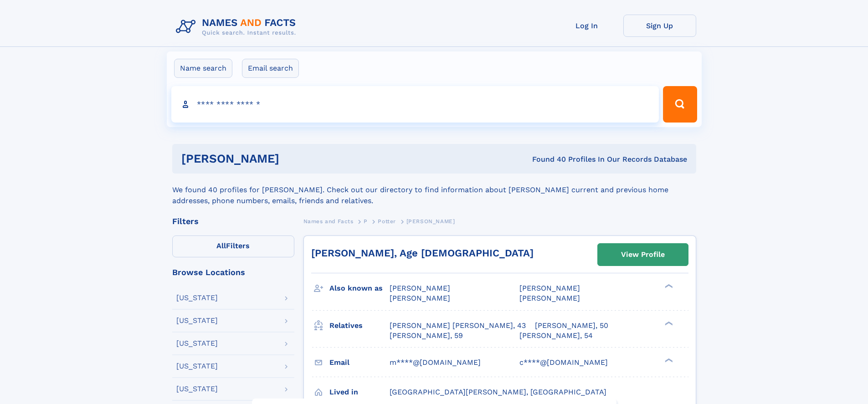 This screenshot has height=404, width=868. Describe the element at coordinates (680, 104) in the screenshot. I see `button: Search Button` at that location.